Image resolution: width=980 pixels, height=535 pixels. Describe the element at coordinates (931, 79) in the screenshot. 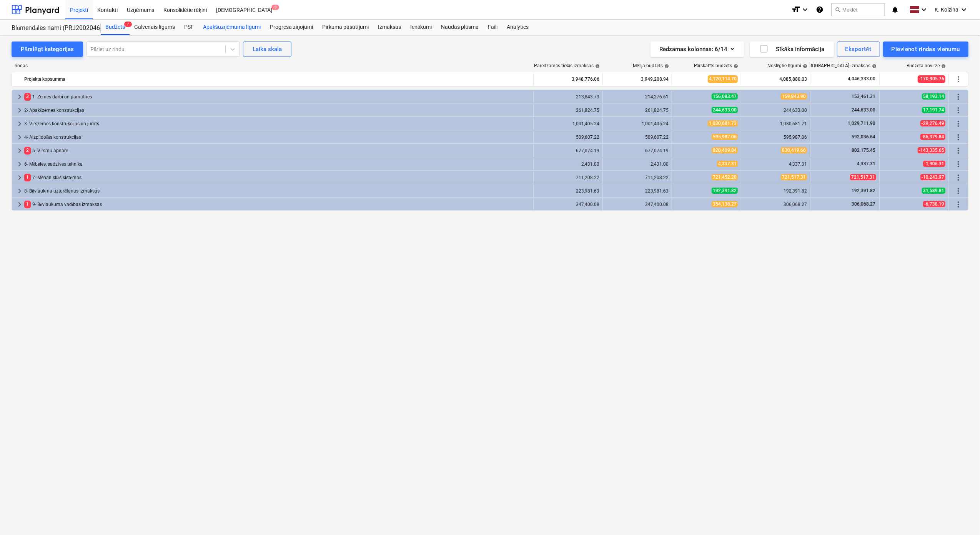

I see `span: -170,905.76` at that location.